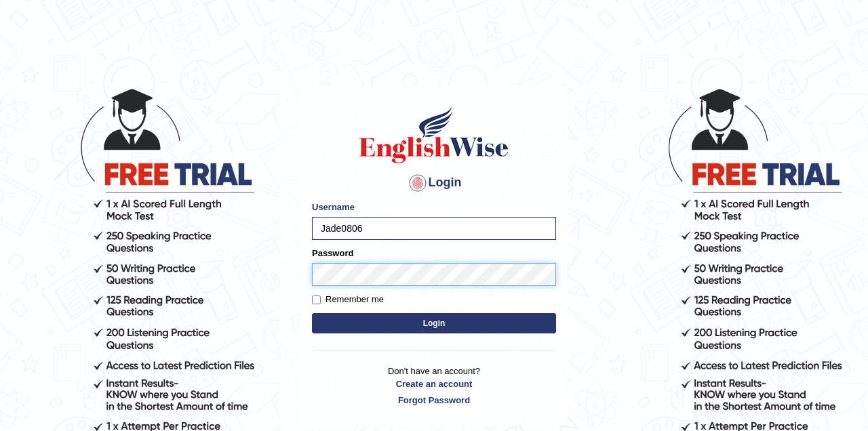  Describe the element at coordinates (434, 323) in the screenshot. I see `button: Login` at that location.